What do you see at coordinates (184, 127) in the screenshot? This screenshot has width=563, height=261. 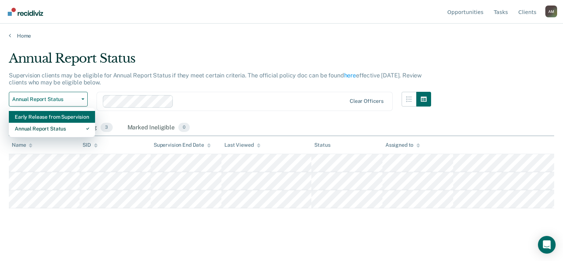 I see `span: 0` at bounding box center [184, 127].